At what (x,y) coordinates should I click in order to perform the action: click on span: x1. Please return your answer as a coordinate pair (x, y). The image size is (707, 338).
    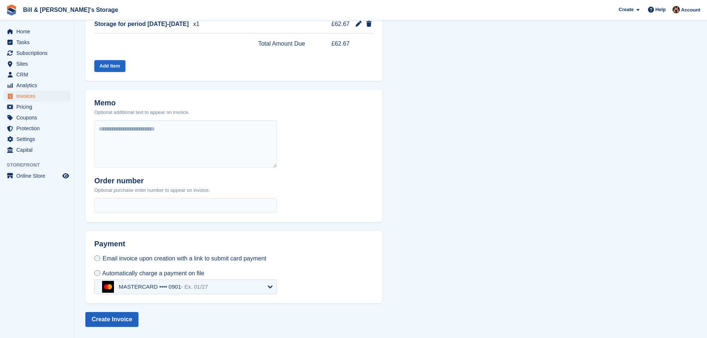
    Looking at the image, I should click on (196, 24).